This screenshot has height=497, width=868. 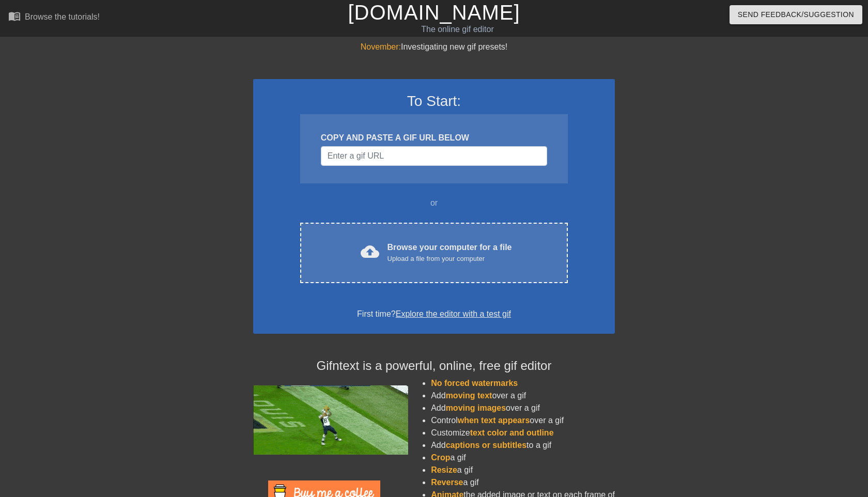 I want to click on li: Add to a gif, so click(x=523, y=446).